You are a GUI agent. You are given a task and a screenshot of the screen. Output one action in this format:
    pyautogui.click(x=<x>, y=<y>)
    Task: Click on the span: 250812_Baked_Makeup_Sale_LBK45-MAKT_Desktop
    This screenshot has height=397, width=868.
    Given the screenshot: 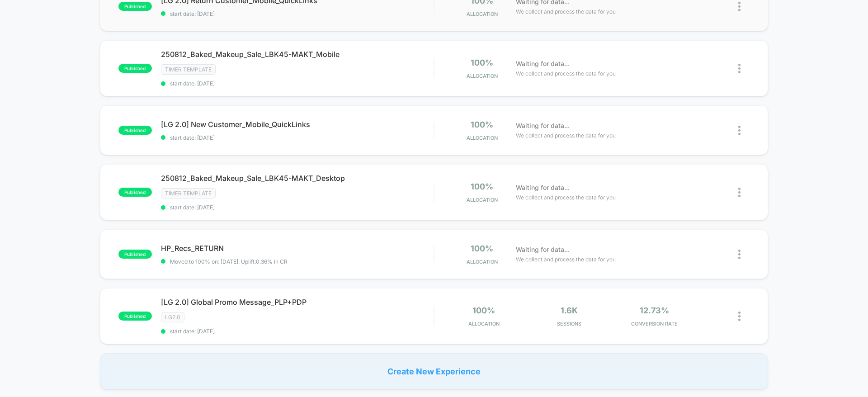 What is the action you would take?
    pyautogui.click(x=297, y=178)
    